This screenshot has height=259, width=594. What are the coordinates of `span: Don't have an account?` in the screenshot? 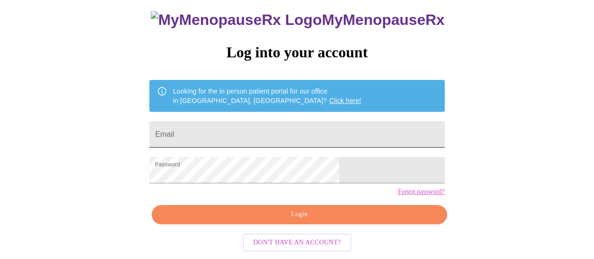 It's located at (297, 242).